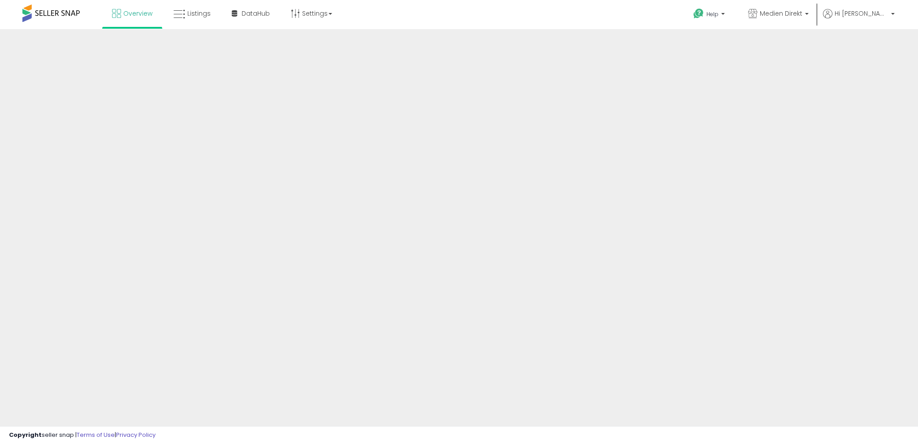 This screenshot has width=918, height=444. Describe the element at coordinates (255, 13) in the screenshot. I see `span: DataHub` at that location.